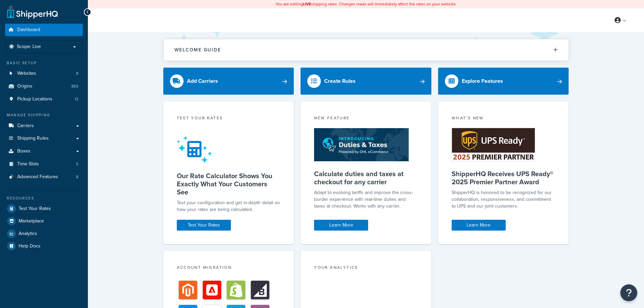  I want to click on span: Dashboard, so click(29, 30).